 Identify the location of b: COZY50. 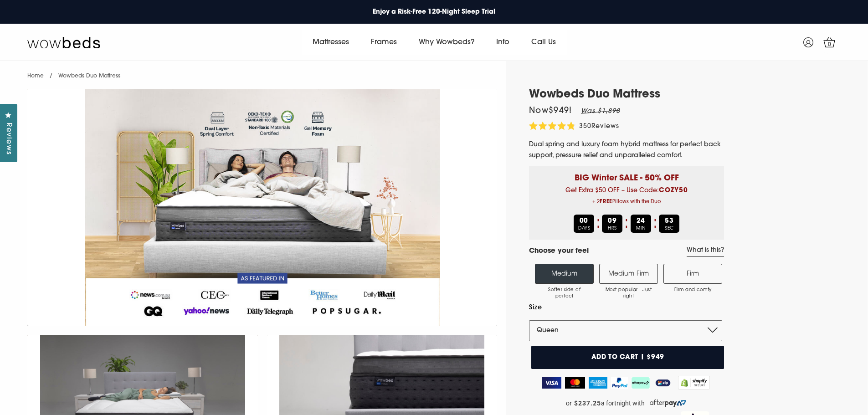
(673, 190).